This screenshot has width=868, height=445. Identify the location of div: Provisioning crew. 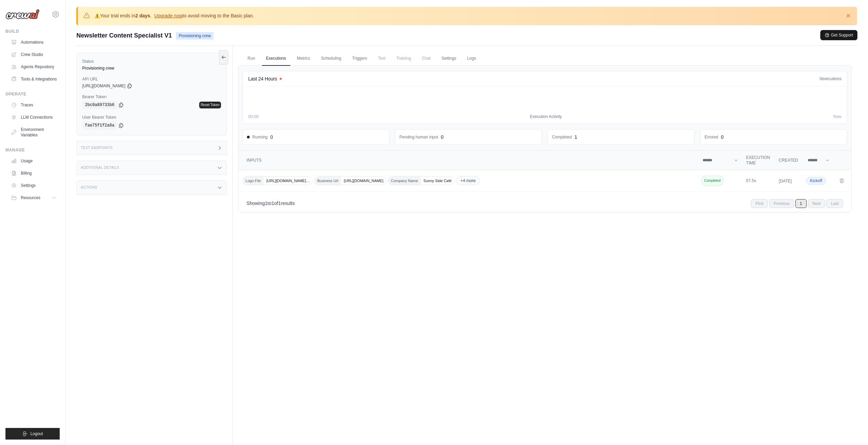
(151, 68).